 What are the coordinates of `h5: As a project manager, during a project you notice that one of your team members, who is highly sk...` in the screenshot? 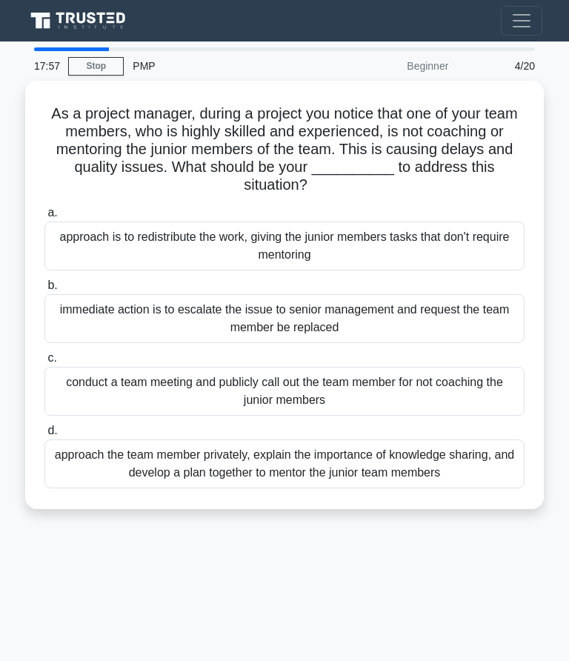 It's located at (285, 150).